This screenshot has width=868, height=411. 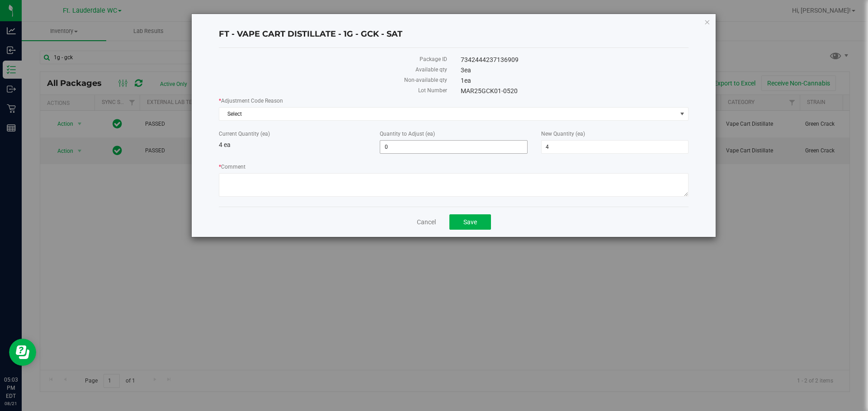 I want to click on div: MAR25GCK01-0520, so click(x=575, y=91).